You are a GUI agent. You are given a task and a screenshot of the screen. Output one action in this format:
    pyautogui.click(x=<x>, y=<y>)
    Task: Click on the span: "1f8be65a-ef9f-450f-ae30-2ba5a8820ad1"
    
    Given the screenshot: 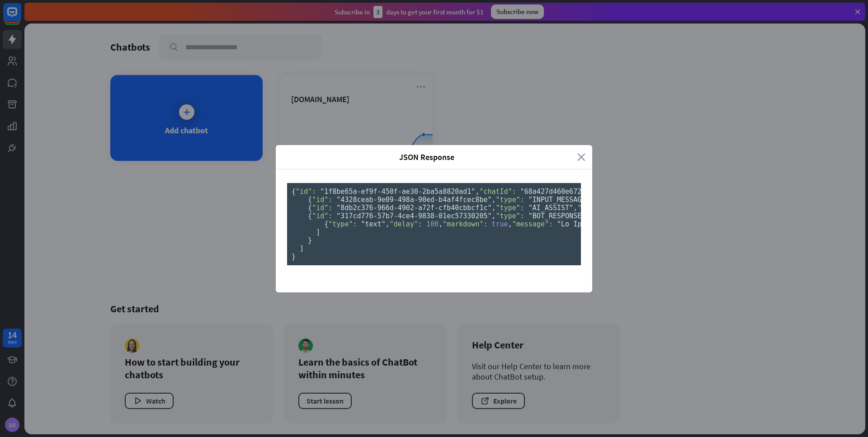 What is the action you would take?
    pyautogui.click(x=397, y=191)
    